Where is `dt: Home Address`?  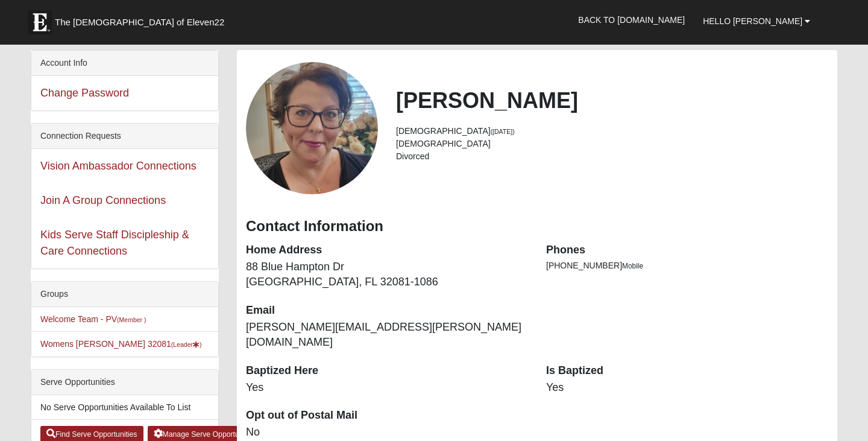 dt: Home Address is located at coordinates (387, 251).